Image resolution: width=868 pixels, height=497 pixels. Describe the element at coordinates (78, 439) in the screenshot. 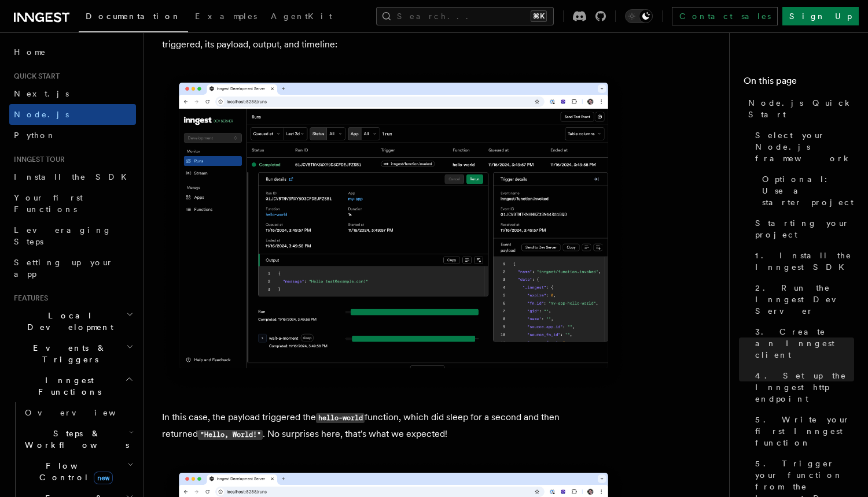

I see `button: Steps & Workflows` at that location.